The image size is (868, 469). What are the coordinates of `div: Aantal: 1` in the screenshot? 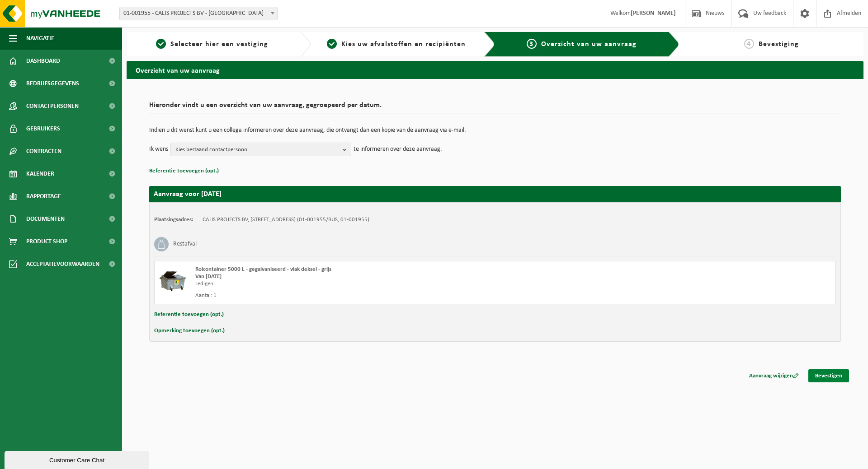 It's located at (363, 296).